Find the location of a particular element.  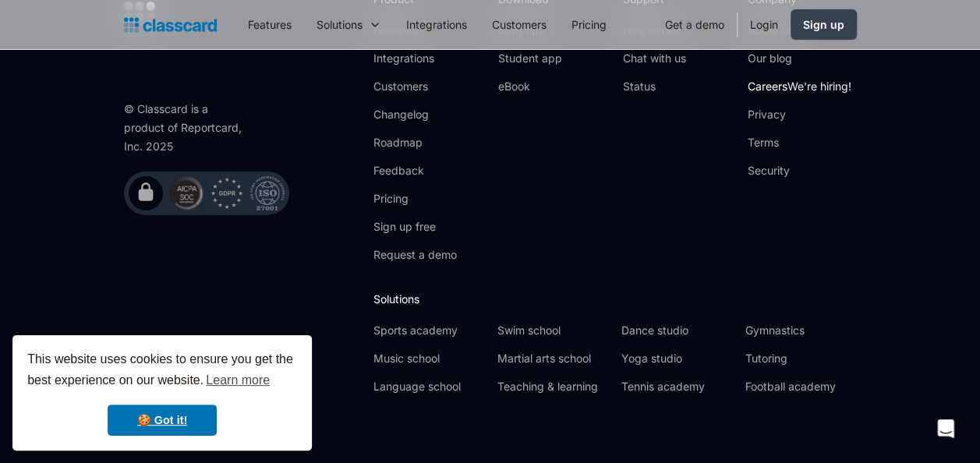

a: Login is located at coordinates (764, 24).